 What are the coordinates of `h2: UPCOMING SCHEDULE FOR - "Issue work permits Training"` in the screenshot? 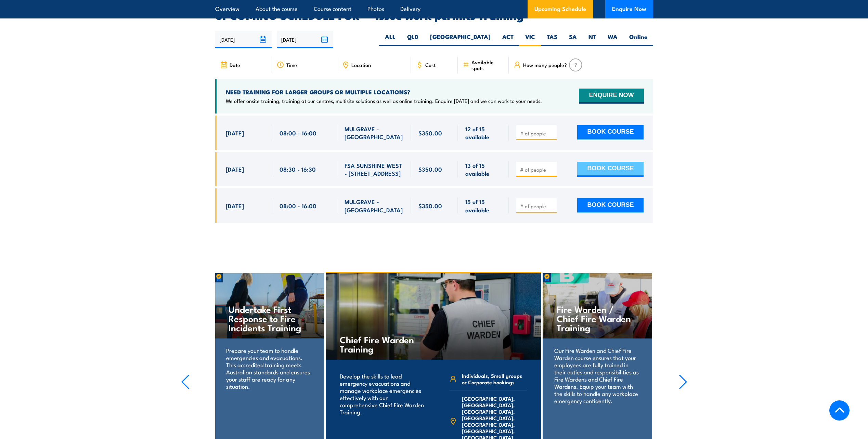 It's located at (434, 15).